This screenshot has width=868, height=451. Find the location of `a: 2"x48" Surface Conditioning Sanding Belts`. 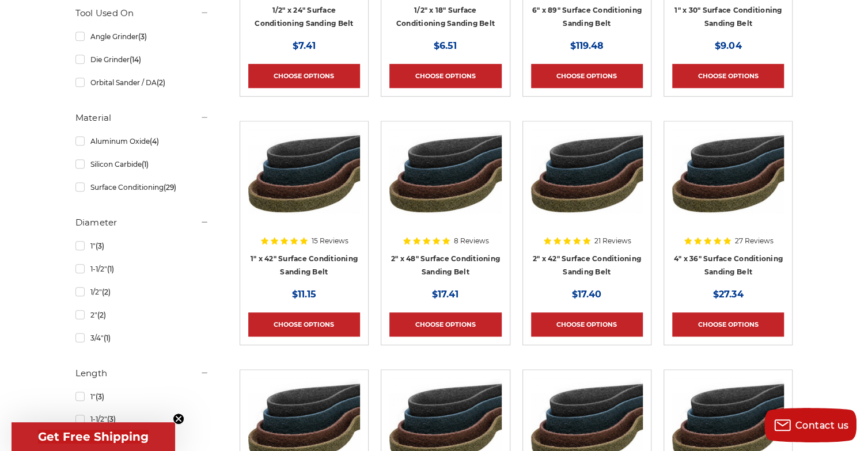

a: 2"x48" Surface Conditioning Sanding Belts is located at coordinates (445, 203).